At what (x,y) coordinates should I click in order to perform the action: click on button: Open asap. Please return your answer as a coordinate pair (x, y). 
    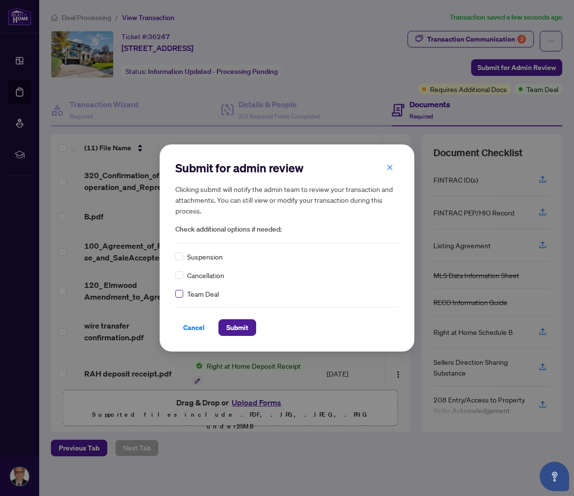
    Looking at the image, I should click on (554, 476).